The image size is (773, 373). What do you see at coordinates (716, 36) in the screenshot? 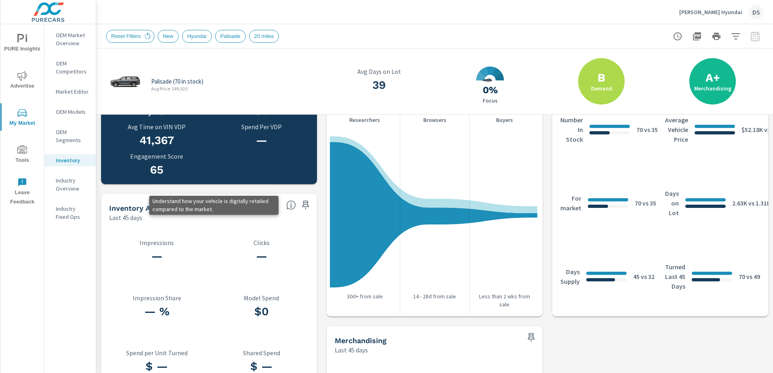
I see `button: Print Report` at bounding box center [716, 36].